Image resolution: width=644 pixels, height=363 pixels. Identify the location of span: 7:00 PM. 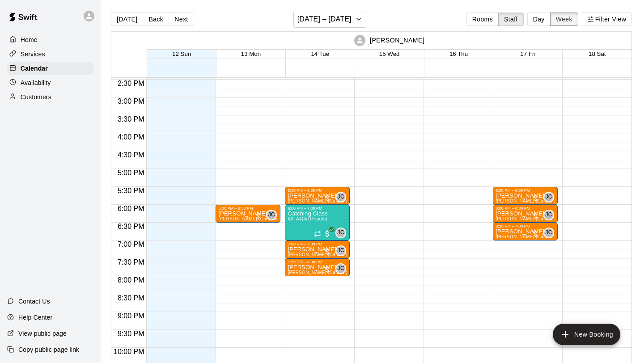
(131, 244).